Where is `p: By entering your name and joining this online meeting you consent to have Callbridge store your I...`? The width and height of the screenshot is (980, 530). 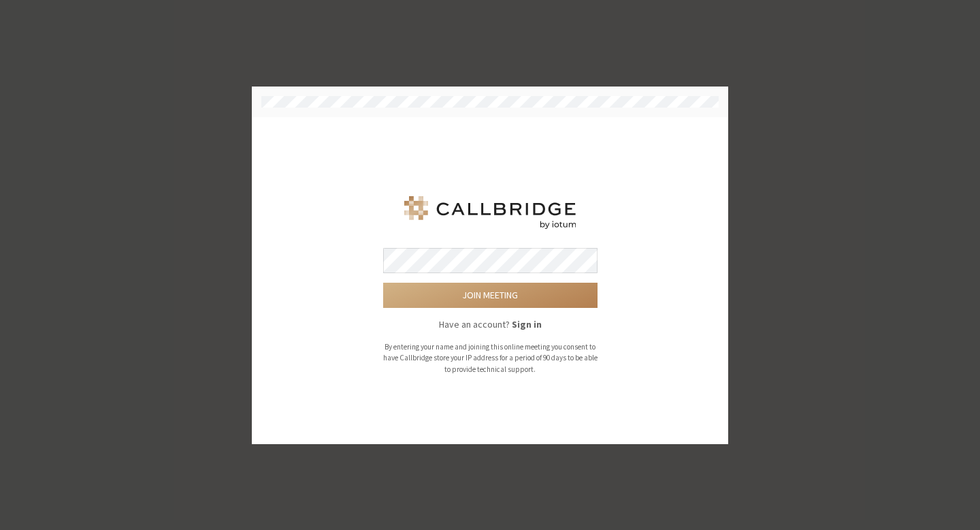 p: By entering your name and joining this online meeting you consent to have Callbridge store your I... is located at coordinates (490, 358).